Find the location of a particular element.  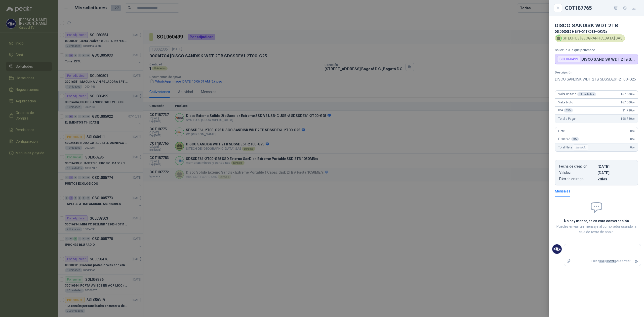

span: Ctrl is located at coordinates (602, 261).